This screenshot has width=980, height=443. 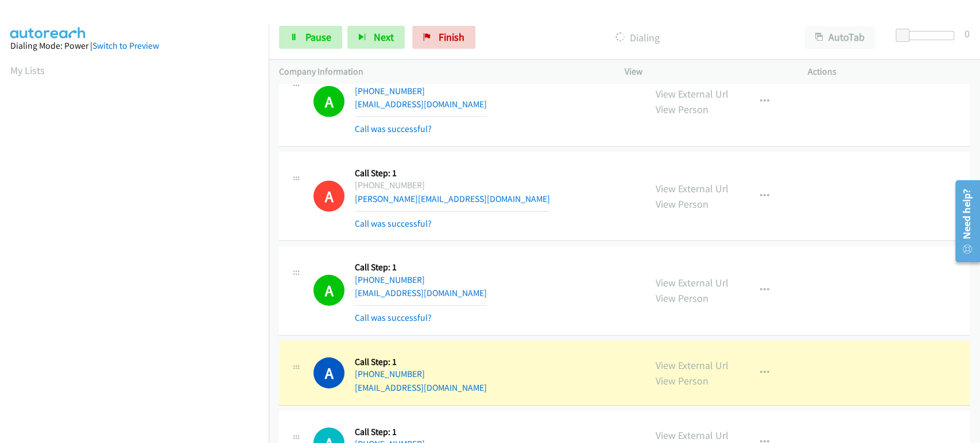 I want to click on p: View, so click(x=706, y=72).